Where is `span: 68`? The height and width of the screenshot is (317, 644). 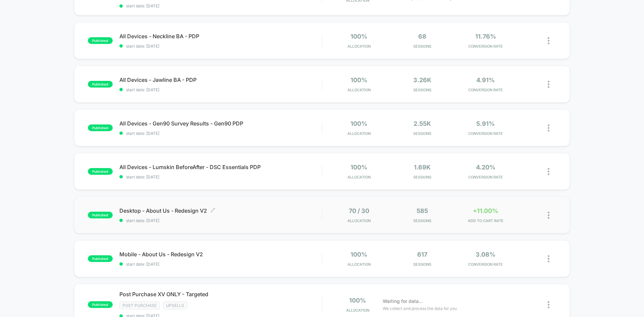
span: 68 is located at coordinates (422, 36).